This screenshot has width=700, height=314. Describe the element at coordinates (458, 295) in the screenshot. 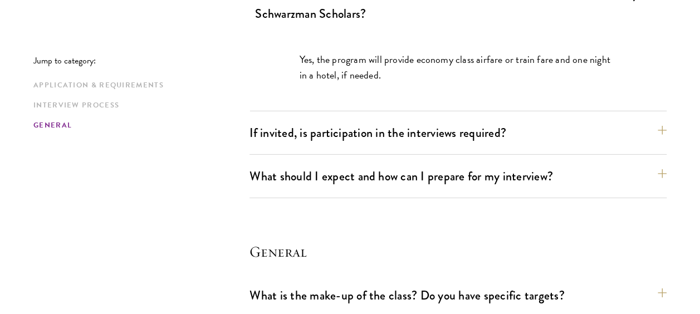

I see `button: What is the make-up of the class? Do you have specific targets?` at that location.